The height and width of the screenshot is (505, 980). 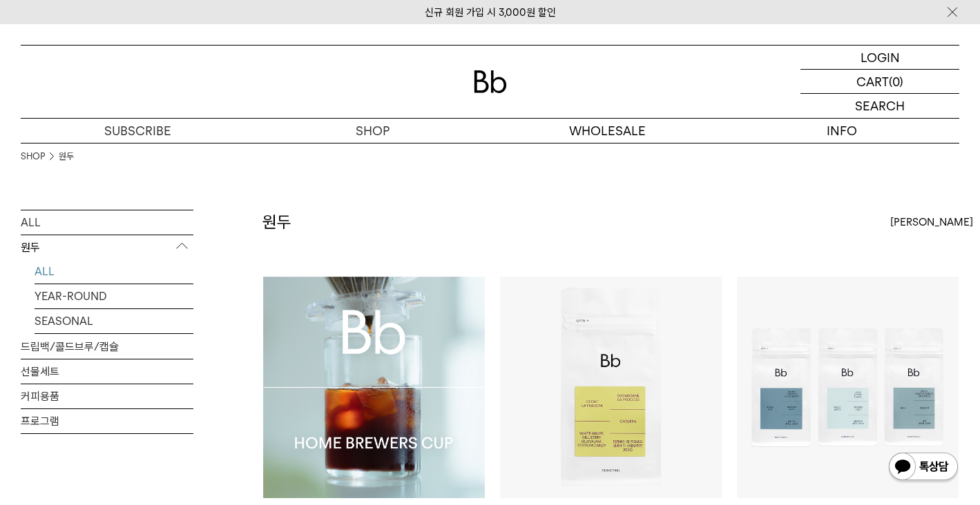 I want to click on a: 커피용품, so click(x=107, y=396).